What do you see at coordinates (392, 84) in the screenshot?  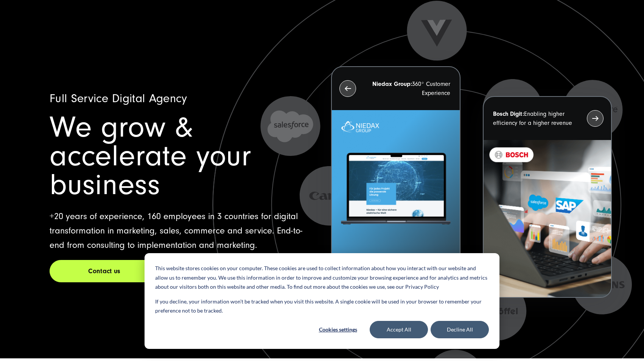 I see `strong: Niedax Group:` at bounding box center [392, 84].